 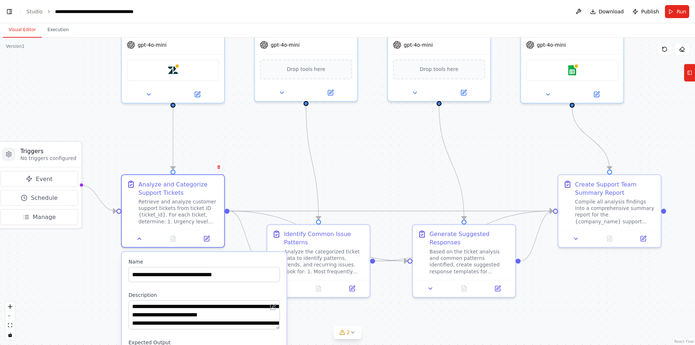 What do you see at coordinates (99, 198) in the screenshot?
I see `g: Edge from triggers to 967fef26-fabd-46fc-a301-d73fc8208a38` at bounding box center [99, 198].